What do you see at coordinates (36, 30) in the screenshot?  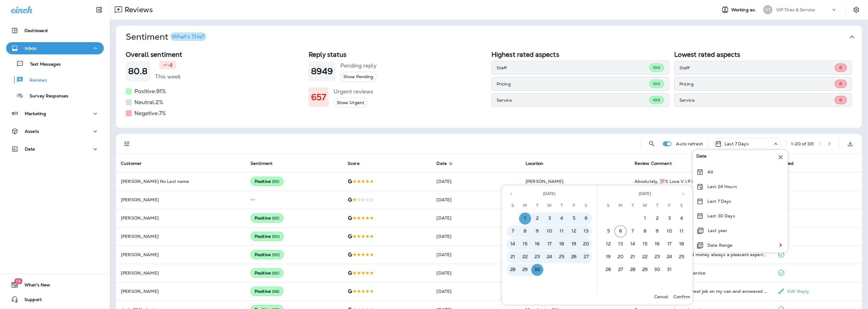 I see `p: Dashboard` at bounding box center [36, 30].